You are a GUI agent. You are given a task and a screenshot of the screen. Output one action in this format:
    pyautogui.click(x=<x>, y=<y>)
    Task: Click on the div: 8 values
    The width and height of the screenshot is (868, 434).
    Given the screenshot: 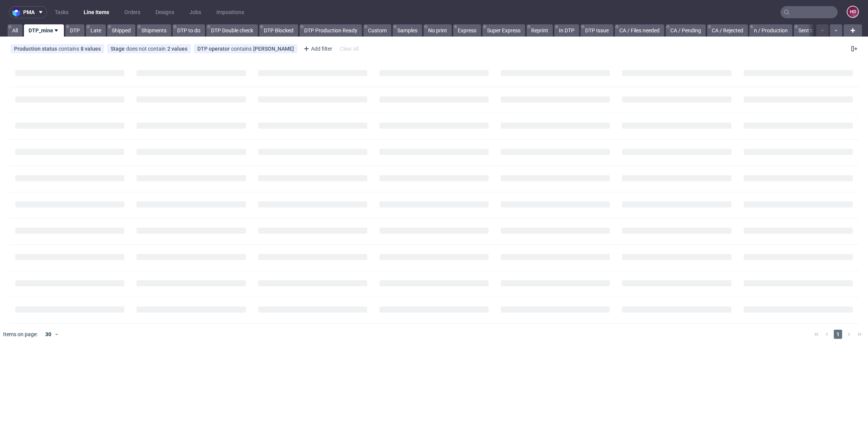 What is the action you would take?
    pyautogui.click(x=91, y=49)
    